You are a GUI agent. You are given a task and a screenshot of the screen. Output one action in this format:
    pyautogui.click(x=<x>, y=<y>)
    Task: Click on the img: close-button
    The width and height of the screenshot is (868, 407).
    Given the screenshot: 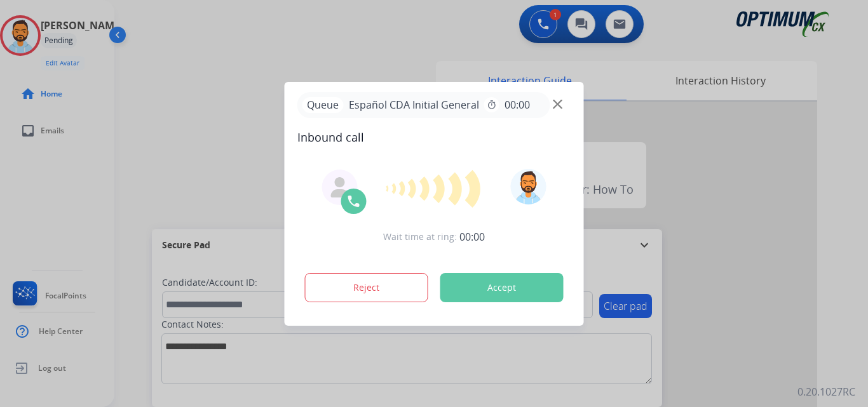 What is the action you would take?
    pyautogui.click(x=557, y=103)
    